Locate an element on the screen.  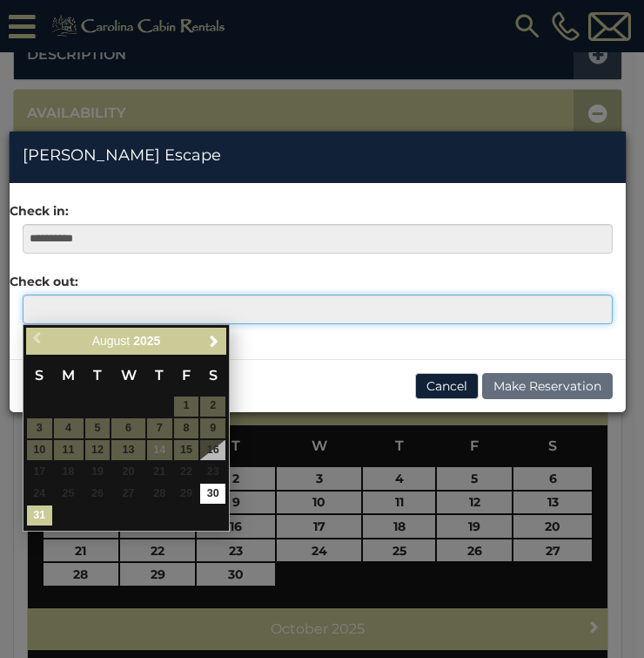
span: Wednesday is located at coordinates (129, 375).